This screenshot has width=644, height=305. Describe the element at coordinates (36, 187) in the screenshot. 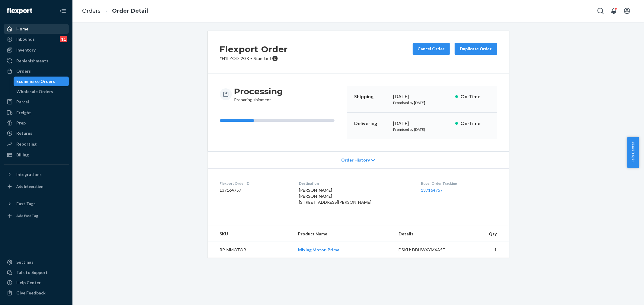

I see `a: Add Integration` at that location.